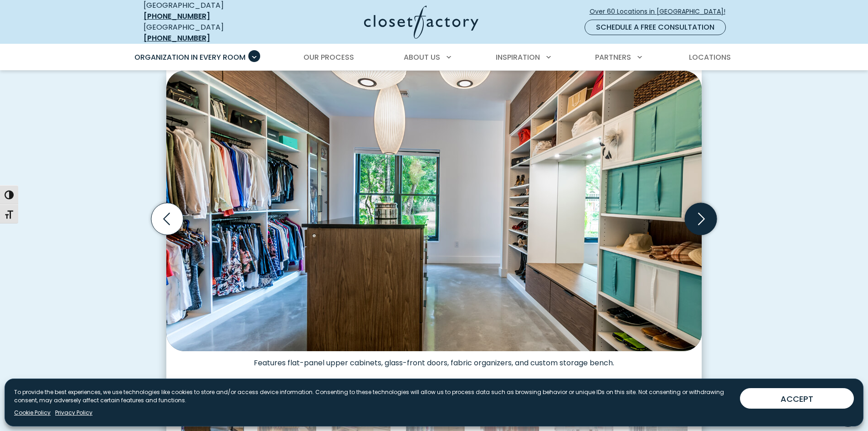  What do you see at coordinates (74, 413) in the screenshot?
I see `a: Privacy Policy` at bounding box center [74, 413].